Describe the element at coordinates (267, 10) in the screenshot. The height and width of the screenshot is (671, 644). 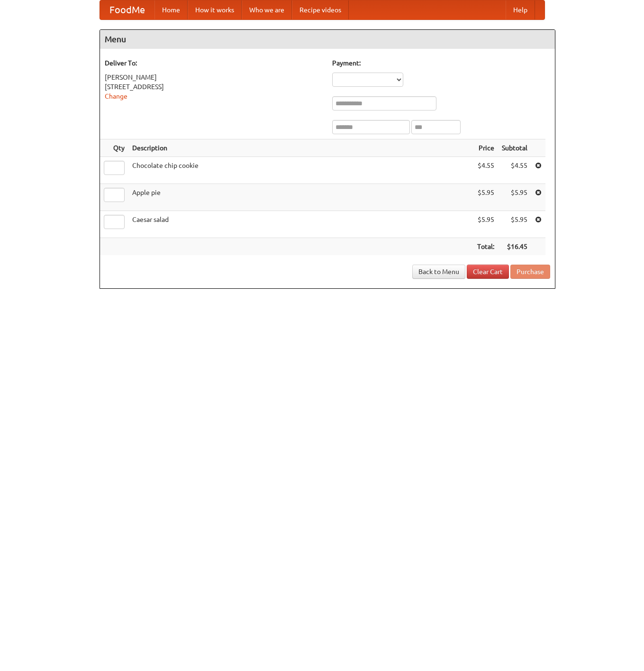
I see `a: Who we are` at that location.